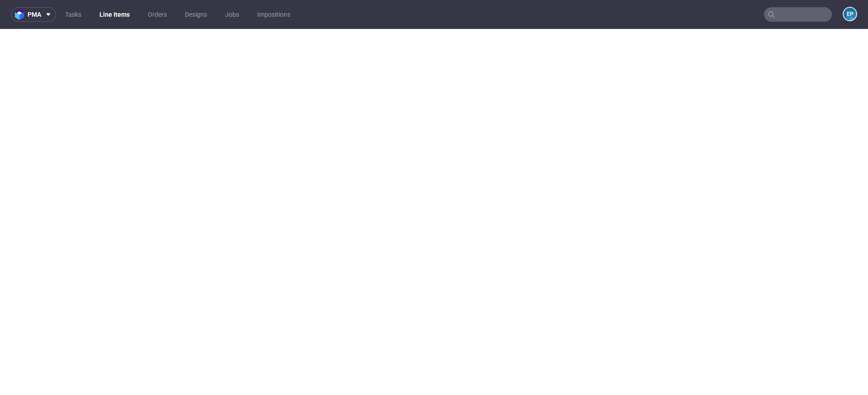  What do you see at coordinates (114, 14) in the screenshot?
I see `a: Line Items` at bounding box center [114, 14].